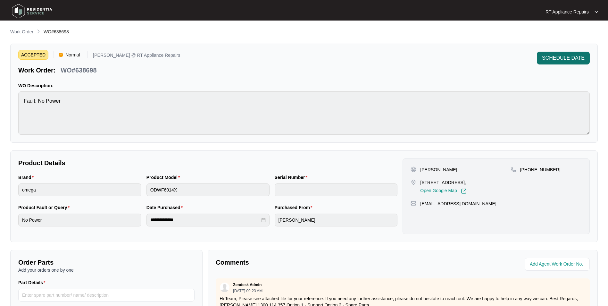 The image size is (608, 306). What do you see at coordinates (79, 70) in the screenshot?
I see `p: WO#638698` at bounding box center [79, 70].